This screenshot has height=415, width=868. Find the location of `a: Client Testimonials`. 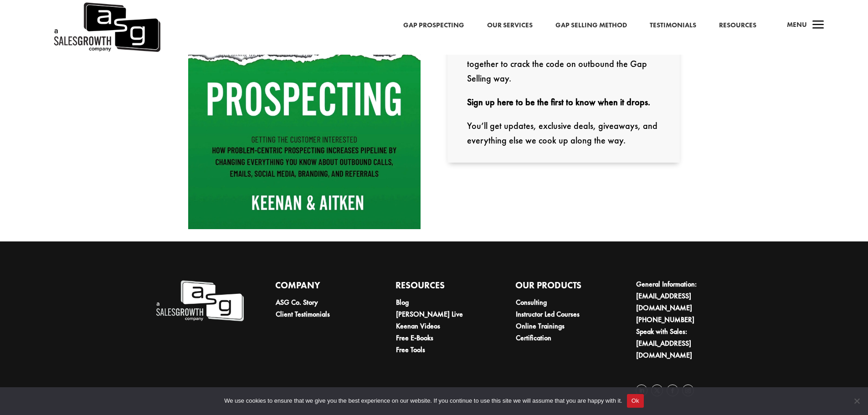

a: Client Testimonials is located at coordinates (302, 314).